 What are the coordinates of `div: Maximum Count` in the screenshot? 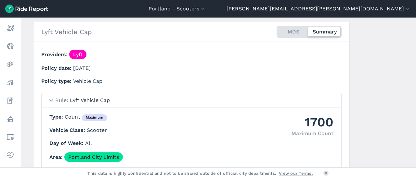 It's located at (312, 134).